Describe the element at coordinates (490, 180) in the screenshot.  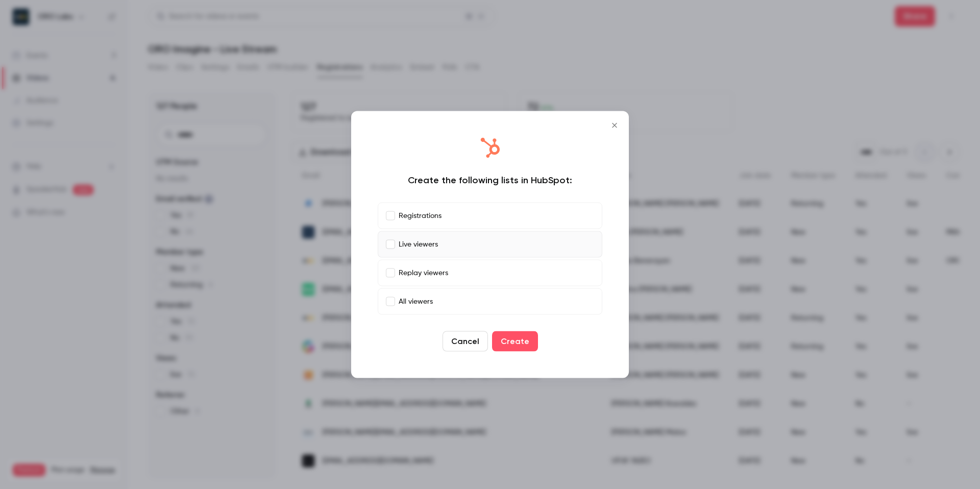
I see `div: Create the following lists in HubSpot:` at that location.